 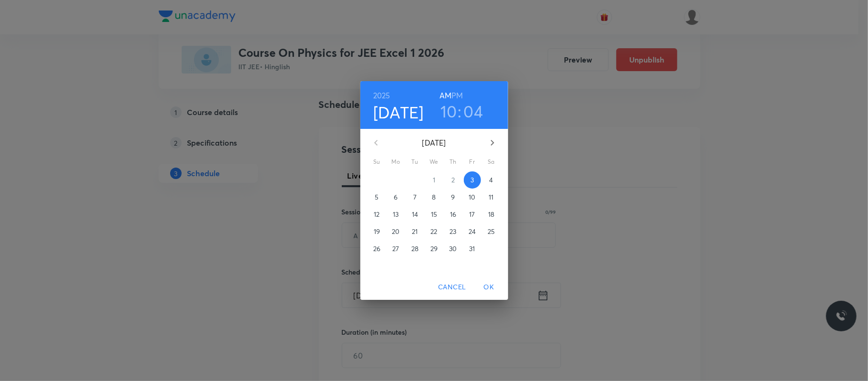 I want to click on p: 31, so click(x=472, y=249).